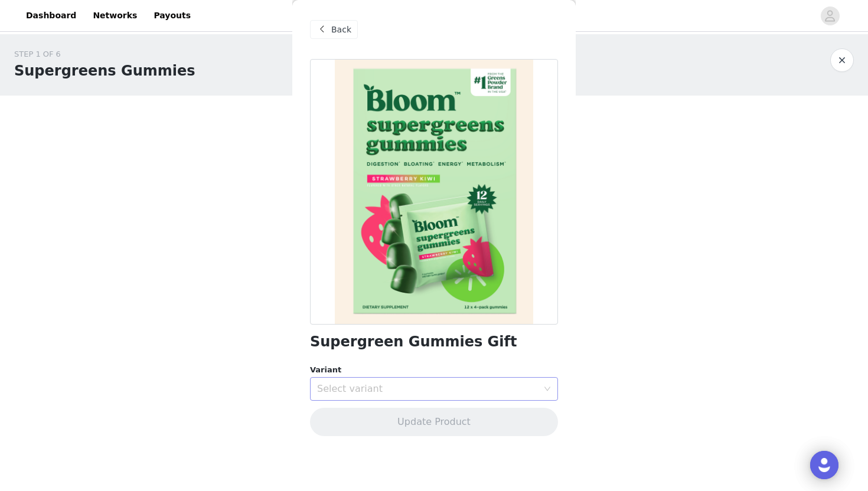 This screenshot has height=491, width=868. What do you see at coordinates (105, 54) in the screenshot?
I see `div: STEP 1 OF 6` at bounding box center [105, 54].